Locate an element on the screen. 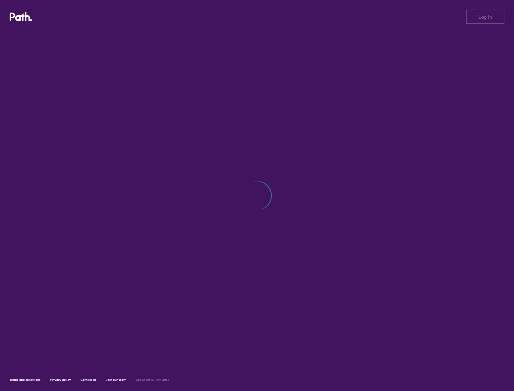 This screenshot has height=391, width=514. span: Log in is located at coordinates (485, 17).